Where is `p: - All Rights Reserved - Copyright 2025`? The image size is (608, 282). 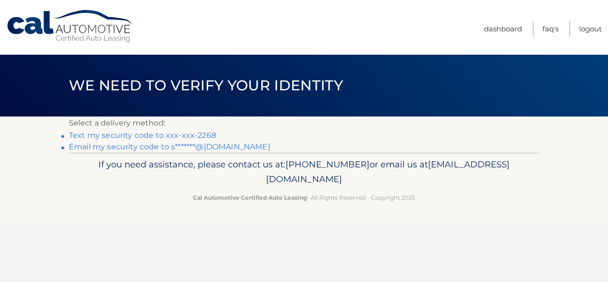
p: - All Rights Reserved - Copyright 2025 is located at coordinates (304, 197).